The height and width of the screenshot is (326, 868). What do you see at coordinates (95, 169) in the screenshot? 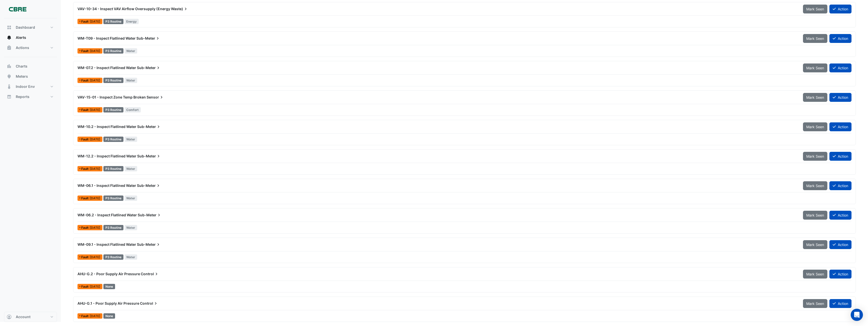
I see `span: Thu 17-Apr-2025 13:30 AEST` at bounding box center [95, 169].